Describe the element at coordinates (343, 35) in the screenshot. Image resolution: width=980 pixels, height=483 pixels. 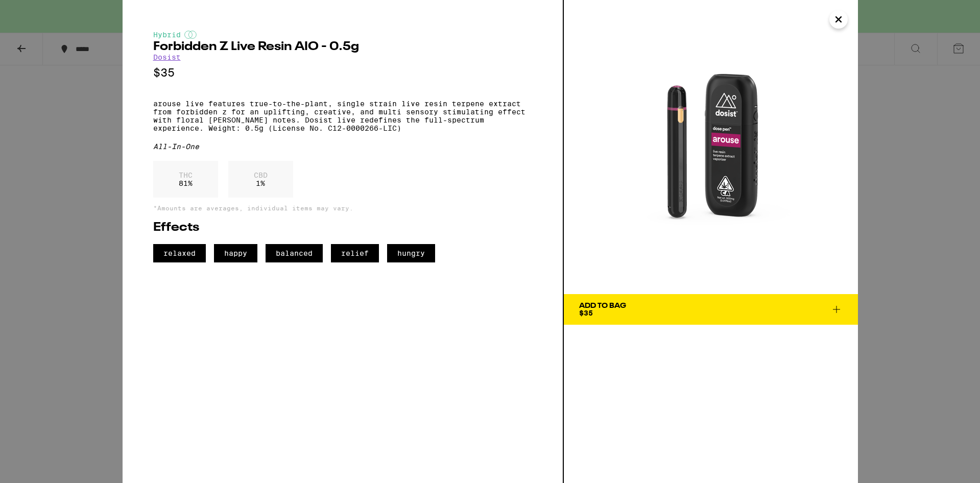
I see `div: Hybrid` at that location.